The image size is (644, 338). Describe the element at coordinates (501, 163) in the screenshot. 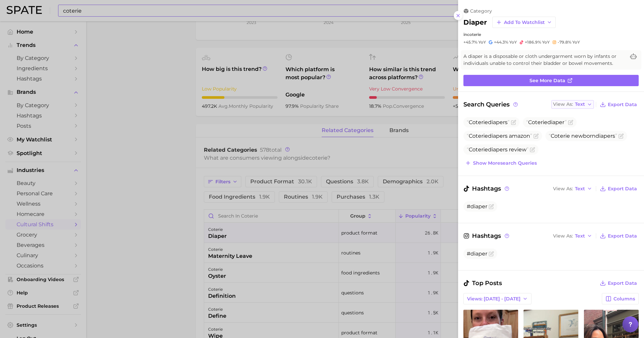

I see `button: Show moresearch queries` at that location.